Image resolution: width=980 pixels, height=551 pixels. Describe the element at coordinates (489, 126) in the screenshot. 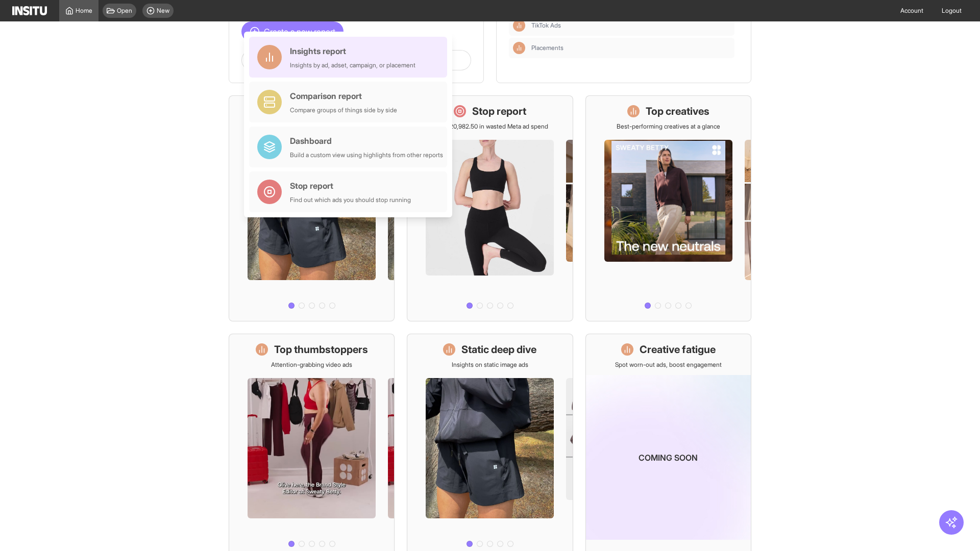

I see `p: Save £20,982.50 in wasted Meta ad spend` at that location.